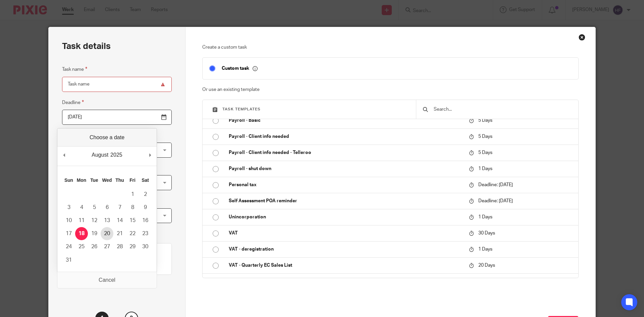 The image size is (644, 317). What do you see at coordinates (81, 221) in the screenshot?
I see `button: 11` at bounding box center [81, 221].